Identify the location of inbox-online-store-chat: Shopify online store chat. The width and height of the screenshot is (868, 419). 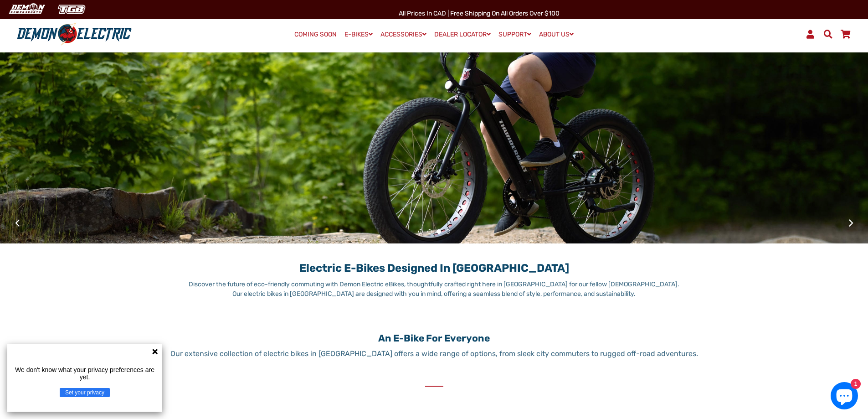
(845, 397).